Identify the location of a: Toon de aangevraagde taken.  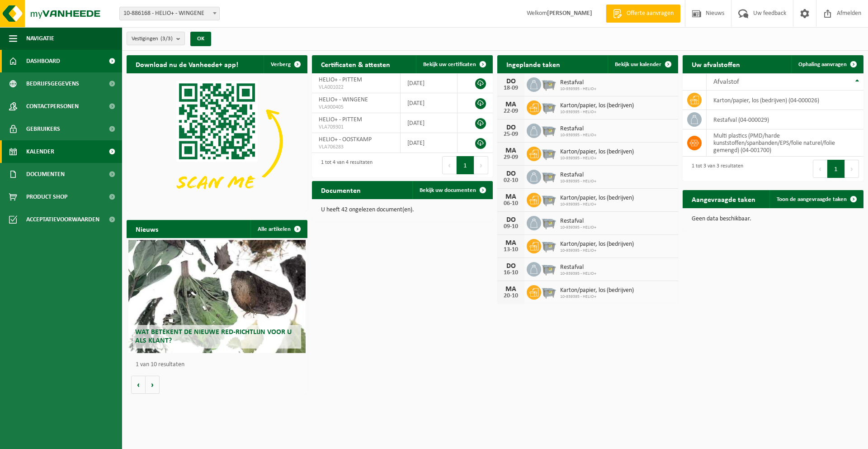
(816, 199).